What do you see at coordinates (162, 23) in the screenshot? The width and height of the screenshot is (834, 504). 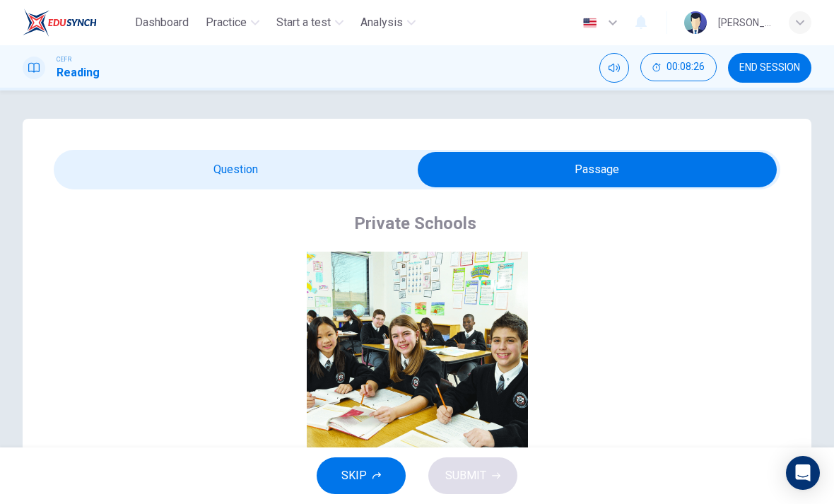 I see `span: Dashboard` at bounding box center [162, 23].